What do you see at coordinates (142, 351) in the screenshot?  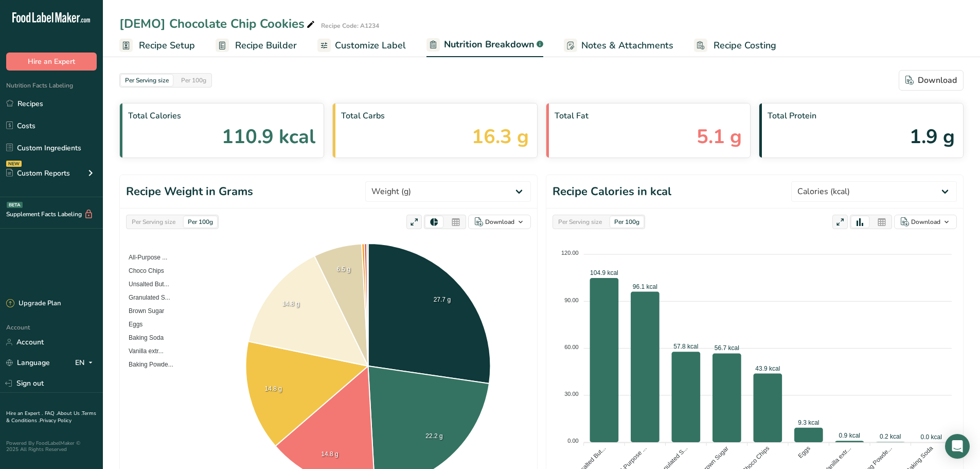 I see `span: Vanilla extr...` at bounding box center [142, 351].